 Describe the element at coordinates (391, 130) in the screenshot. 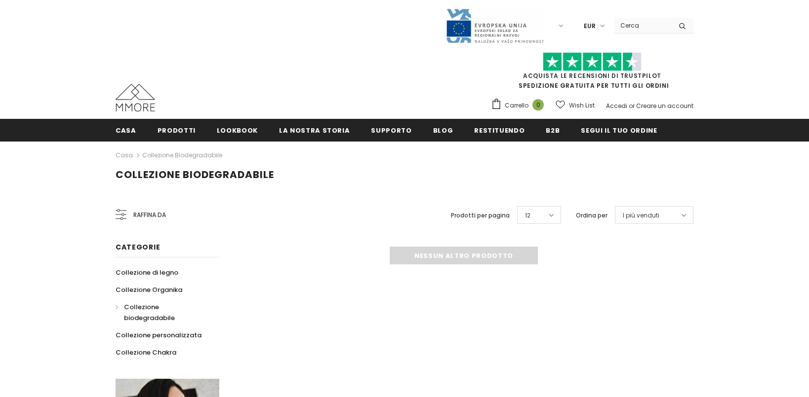

I see `span: supporto` at that location.